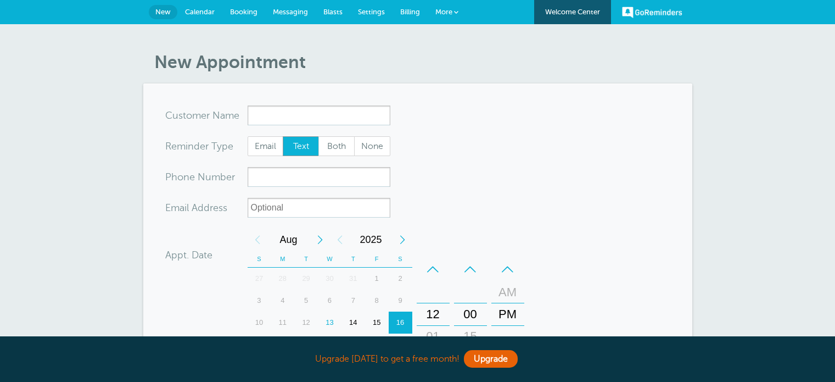  Describe the element at coordinates (282, 322) in the screenshot. I see `div: 11` at that location.